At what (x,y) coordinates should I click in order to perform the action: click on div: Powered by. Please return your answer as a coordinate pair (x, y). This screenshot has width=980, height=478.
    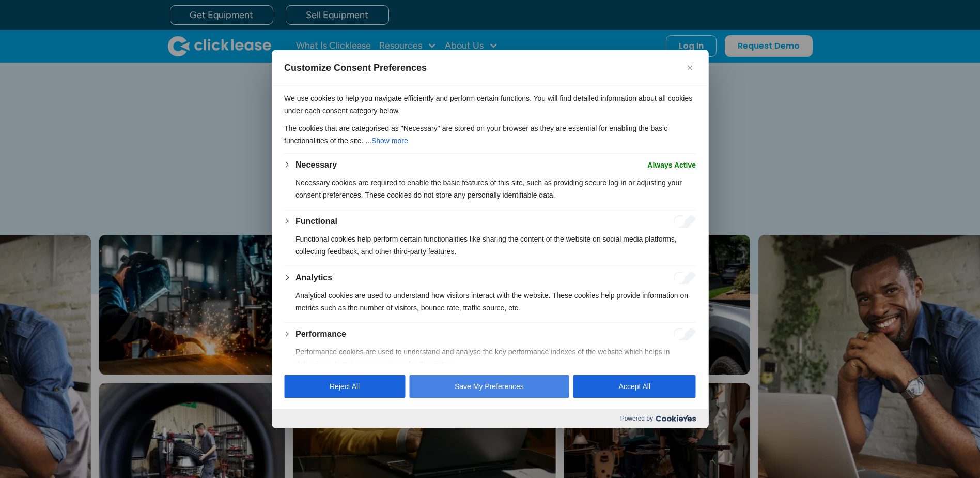
    Looking at the image, I should click on (490, 419).